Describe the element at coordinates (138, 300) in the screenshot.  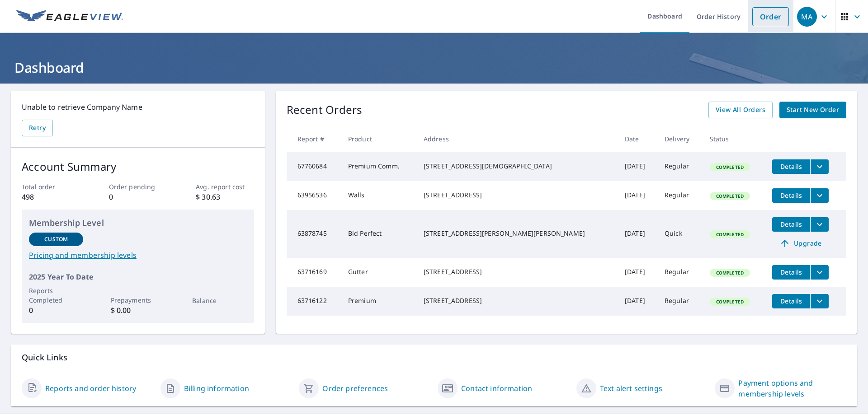
I see `p: Prepayments` at that location.